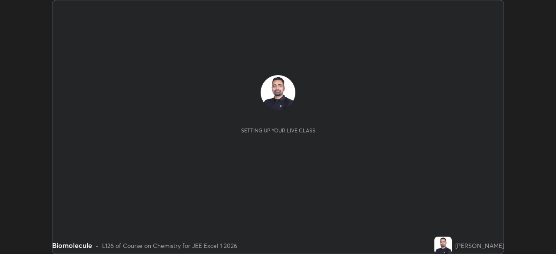 The width and height of the screenshot is (556, 254). I want to click on div: L126 of Course on Chemistry for JEE Excel 1 2026, so click(169, 245).